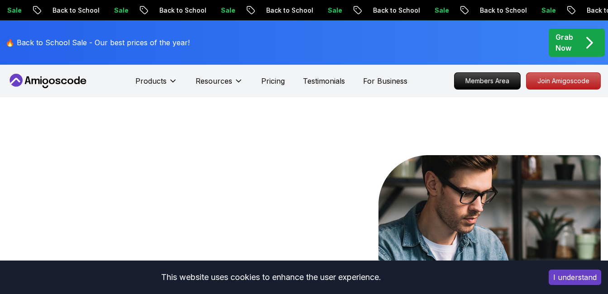 This screenshot has height=294, width=608. What do you see at coordinates (219, 85) in the screenshot?
I see `button: Resources` at bounding box center [219, 85].